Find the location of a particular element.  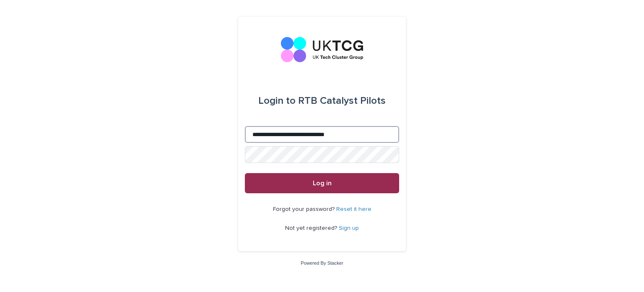

button: Log in is located at coordinates (322, 183).